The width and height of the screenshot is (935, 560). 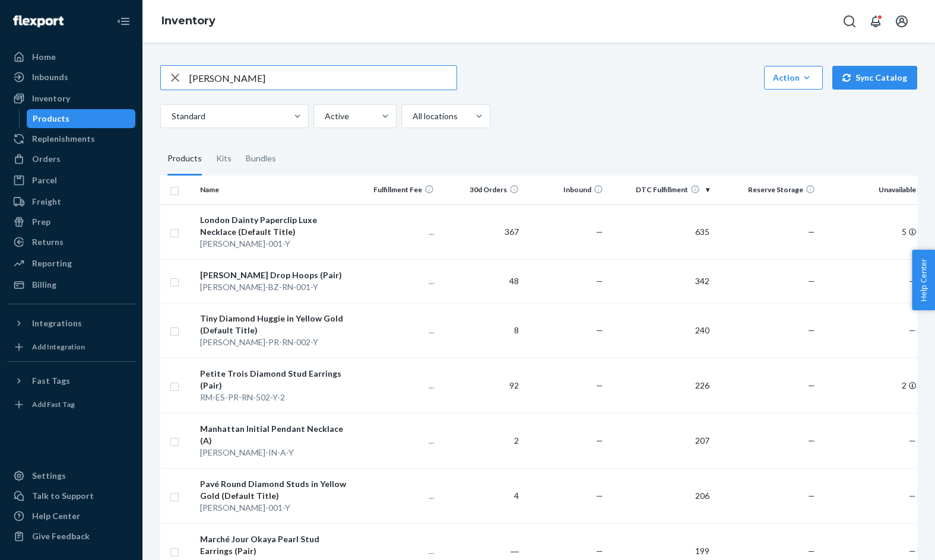 I want to click on a: Add Integration, so click(x=71, y=347).